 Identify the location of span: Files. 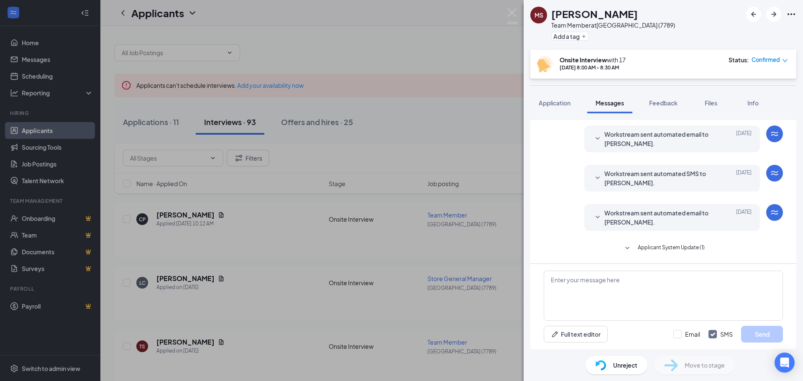
(711, 103).